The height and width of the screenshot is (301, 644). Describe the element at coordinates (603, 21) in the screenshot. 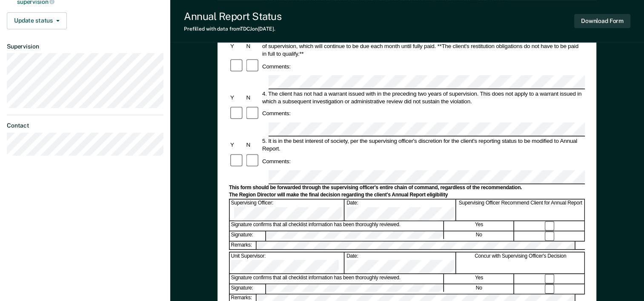

I see `button: Download Form` at that location.